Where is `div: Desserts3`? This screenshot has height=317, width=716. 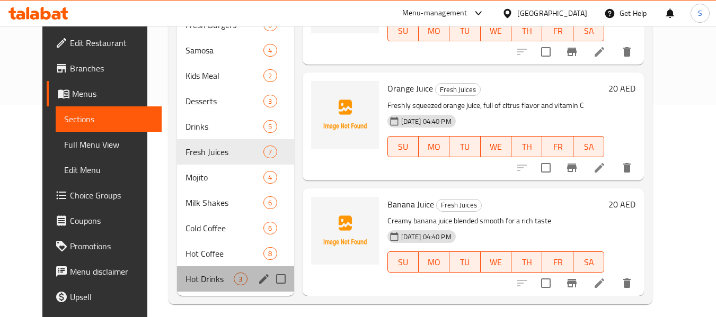
div: Desserts3 is located at coordinates (235, 101).